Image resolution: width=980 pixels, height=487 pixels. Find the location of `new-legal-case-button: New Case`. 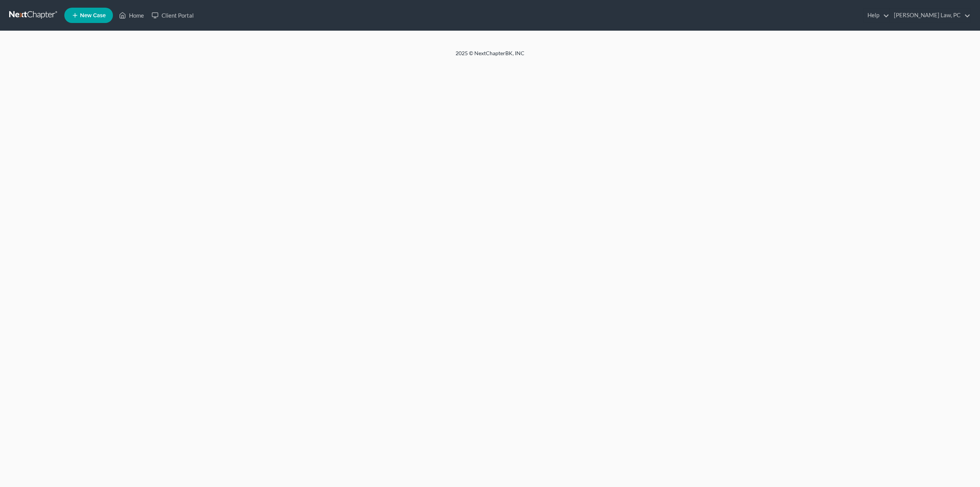

new-legal-case-button: New Case is located at coordinates (88, 15).